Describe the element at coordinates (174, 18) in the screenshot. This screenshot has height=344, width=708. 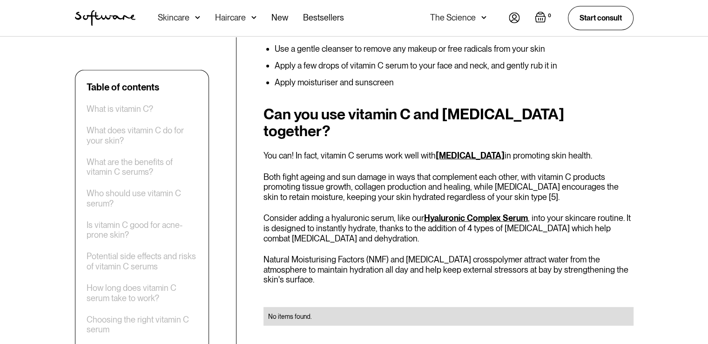
I see `div: Skincare` at that location.